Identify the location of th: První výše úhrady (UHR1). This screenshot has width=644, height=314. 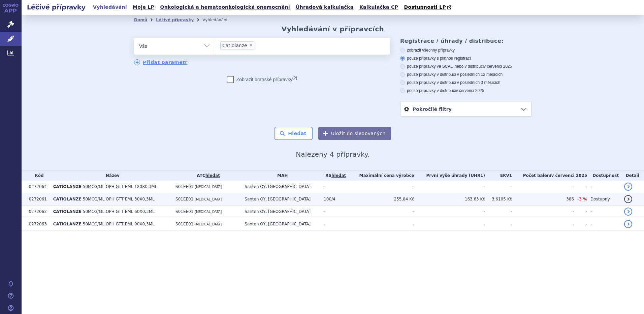
(450, 175).